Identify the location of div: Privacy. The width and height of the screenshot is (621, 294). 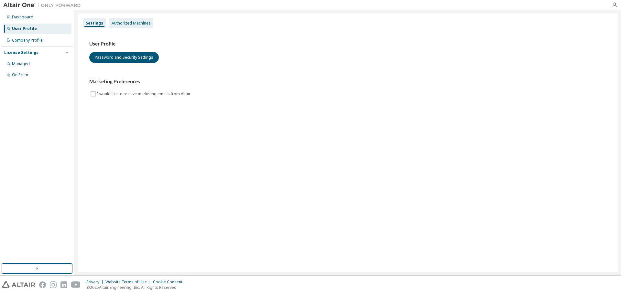
(96, 283).